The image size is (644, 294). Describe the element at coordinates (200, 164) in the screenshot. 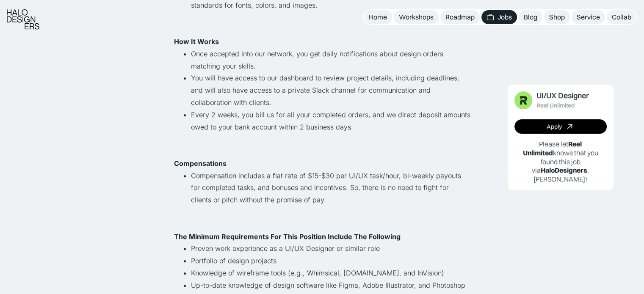

I see `strong: Compensations` at that location.